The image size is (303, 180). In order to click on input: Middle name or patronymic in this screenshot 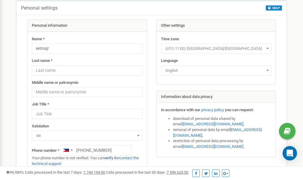, I will do `click(87, 92)`.